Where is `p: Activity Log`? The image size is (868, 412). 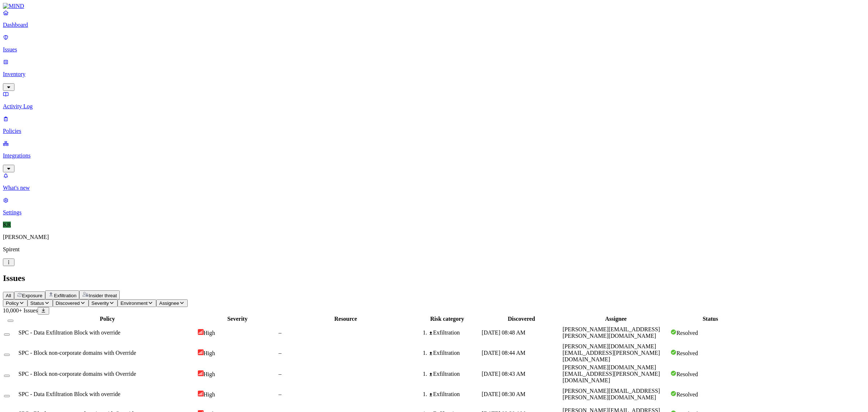
p: Activity Log is located at coordinates (434, 107).